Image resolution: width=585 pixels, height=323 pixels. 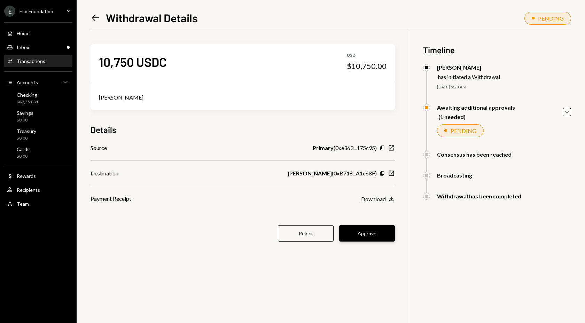 I want to click on div: ( 0xB718...A1c68F ), so click(x=332, y=174).